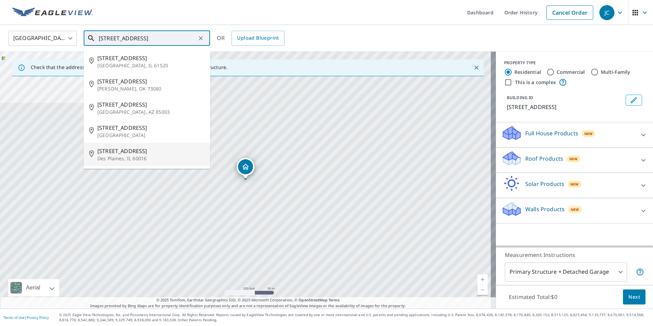 This screenshot has height=326, width=653. Describe the element at coordinates (33, 288) in the screenshot. I see `div: Aerial` at that location.